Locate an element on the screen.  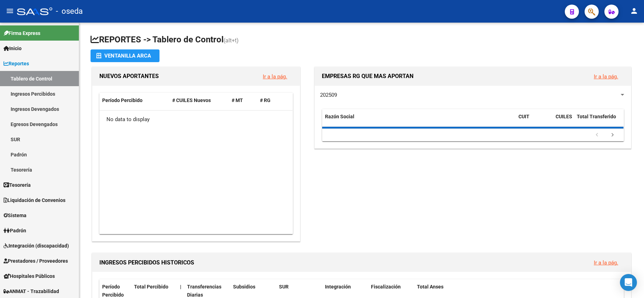
datatable-header-cell: Total Transferido is located at coordinates (598, 121).